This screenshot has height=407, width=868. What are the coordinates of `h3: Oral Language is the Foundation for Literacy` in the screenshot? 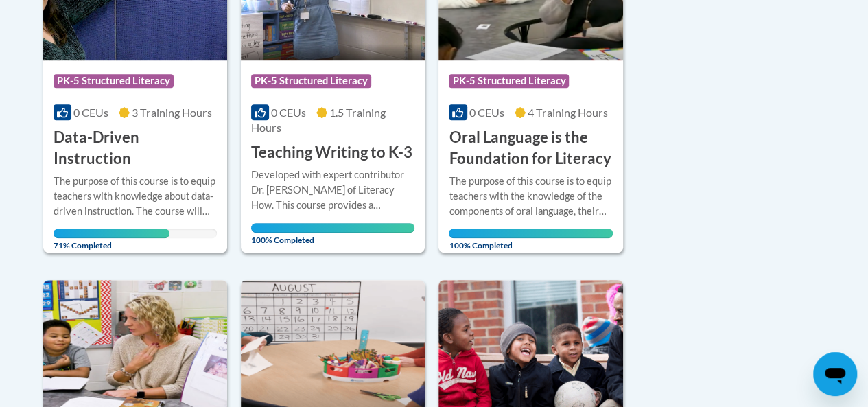 It's located at (531, 148).